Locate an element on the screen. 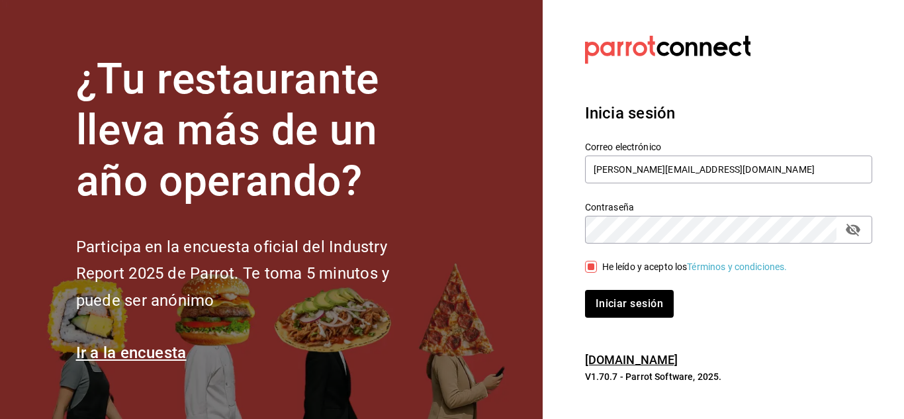 The width and height of the screenshot is (904, 419). button: Iniciar sesión is located at coordinates (630, 304).